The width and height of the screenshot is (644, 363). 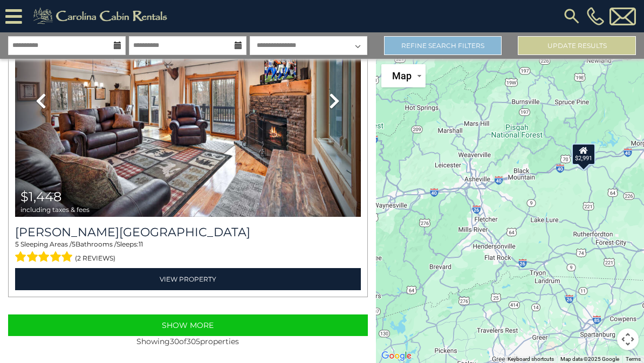 What do you see at coordinates (634, 359) in the screenshot?
I see `a: Terms (opens in new tab)` at bounding box center [634, 359].